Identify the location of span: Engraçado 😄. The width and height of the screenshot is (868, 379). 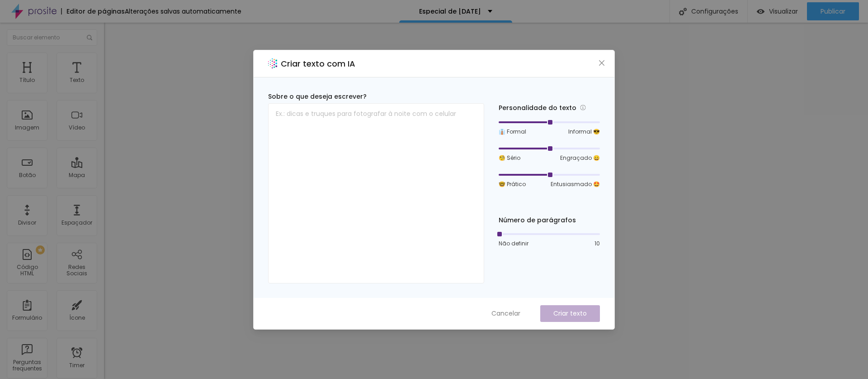
(580, 158).